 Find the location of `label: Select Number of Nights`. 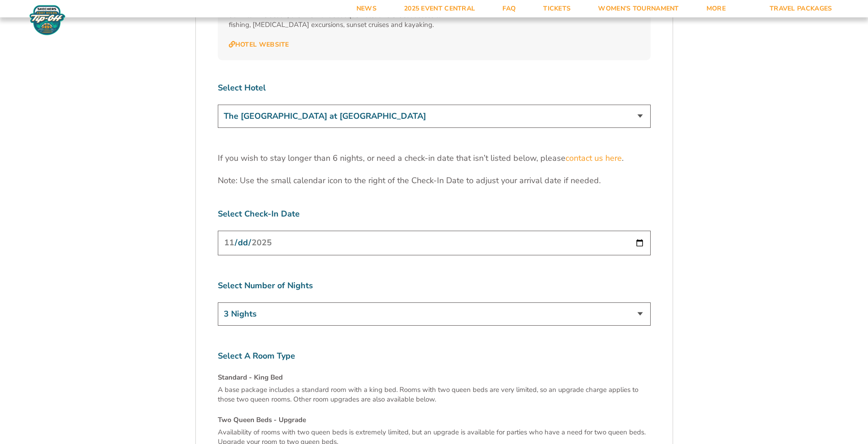

label: Select Number of Nights is located at coordinates (434, 286).